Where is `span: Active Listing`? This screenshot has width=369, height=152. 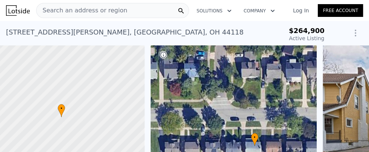
span: Active Listing is located at coordinates (306, 38).